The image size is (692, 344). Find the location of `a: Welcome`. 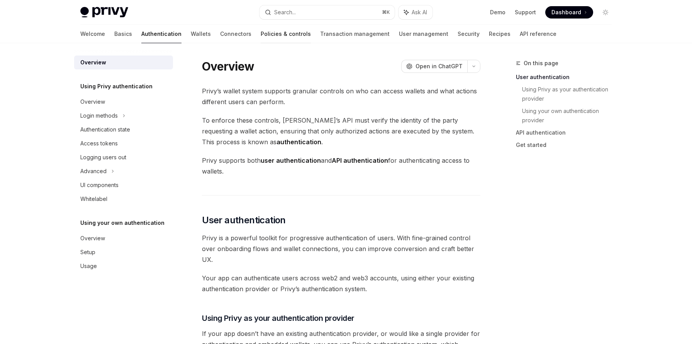

a: Welcome is located at coordinates (93, 34).